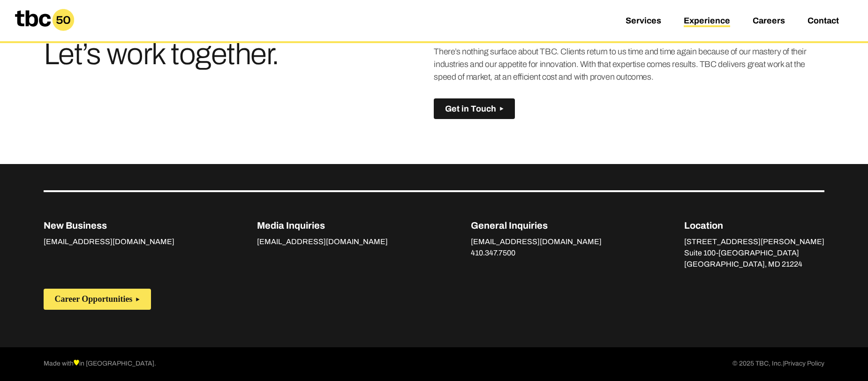  I want to click on a: Experience, so click(707, 21).